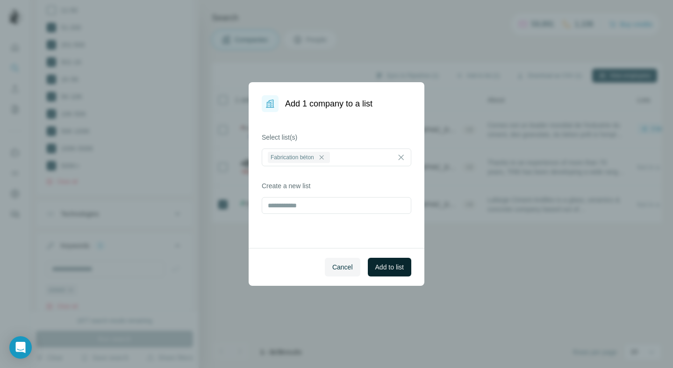 The width and height of the screenshot is (673, 368). Describe the element at coordinates (21, 348) in the screenshot. I see `div: Open Intercom Messenger` at that location.